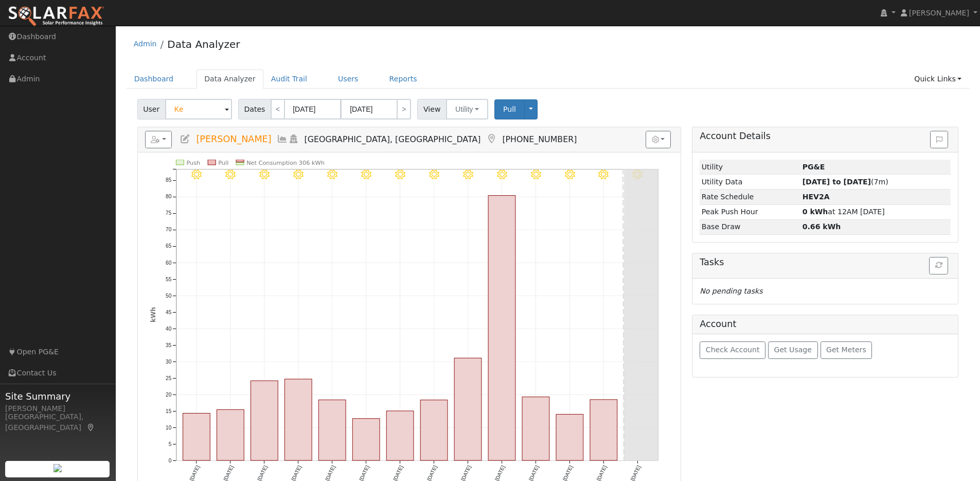  I want to click on td: Utility, so click(750, 167).